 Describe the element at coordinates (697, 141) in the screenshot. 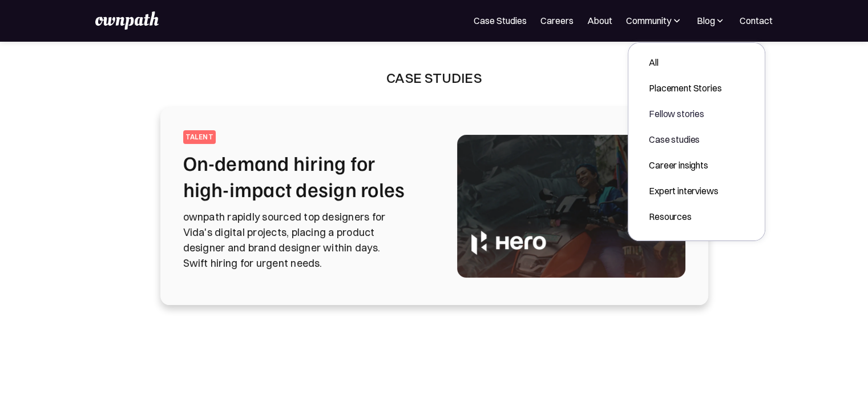

I see `nav: Blog` at that location.